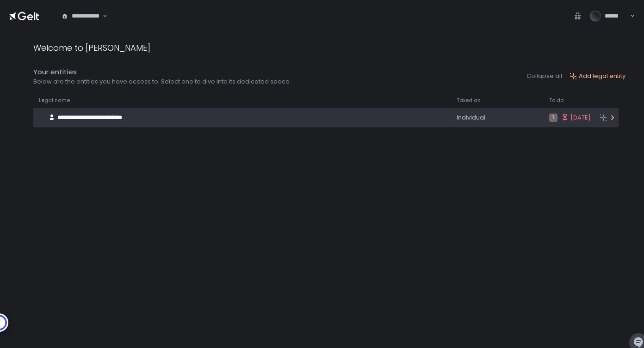  What do you see at coordinates (162, 82) in the screenshot?
I see `div: Below are the entities you have access to. Select one to dive into its dedicated space.` at bounding box center [162, 82].